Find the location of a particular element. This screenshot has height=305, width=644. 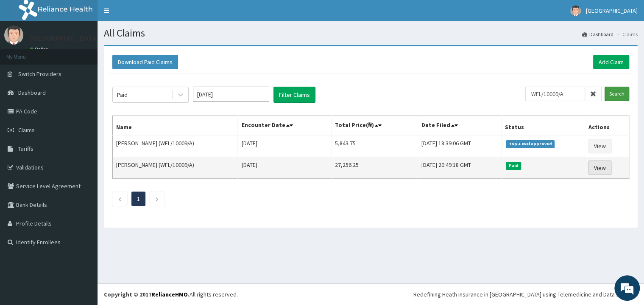

a: Page 1 is your current page is located at coordinates (138, 199).